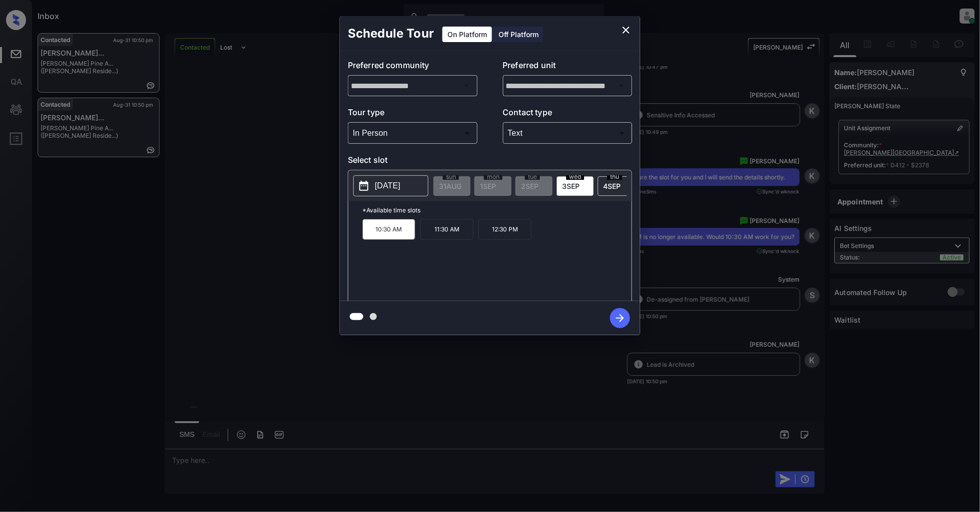 This screenshot has width=980, height=512. Describe the element at coordinates (497, 210) in the screenshot. I see `p: *Available time slots` at that location.